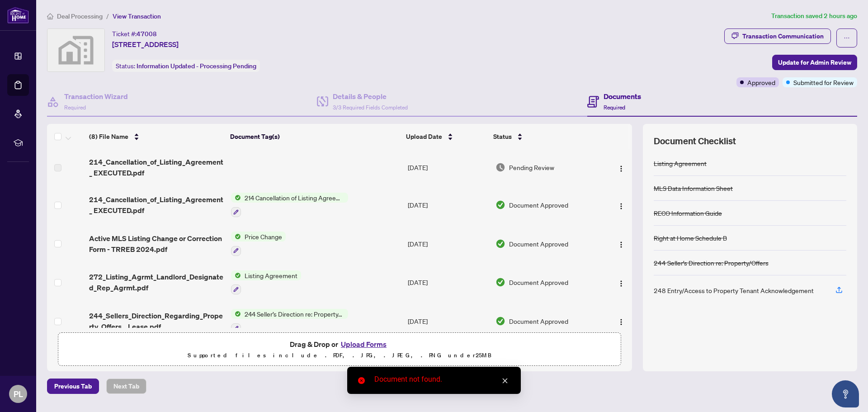  Describe the element at coordinates (761, 83) in the screenshot. I see `span: Approved` at that location.